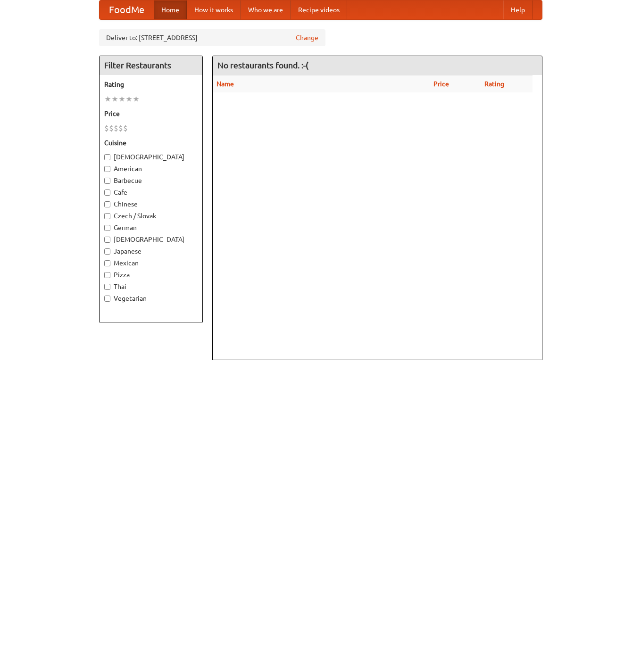 The image size is (641, 667). What do you see at coordinates (107, 192) in the screenshot?
I see `input: Cafe` at bounding box center [107, 192].